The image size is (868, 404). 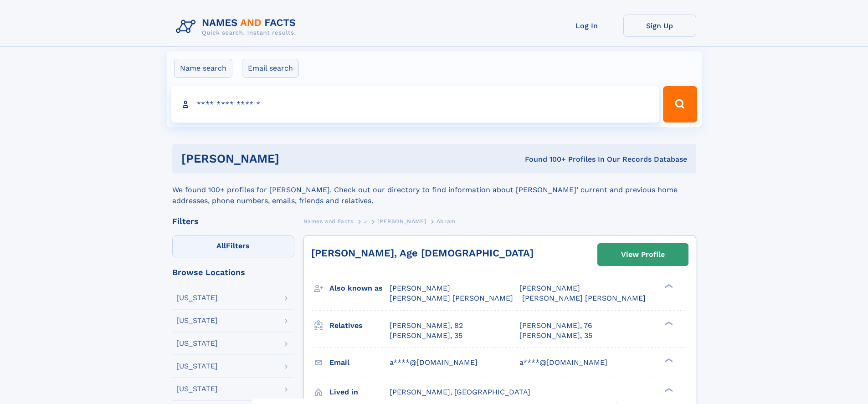 I want to click on div: Found 100+ Profiles In Our Records Database, so click(x=544, y=159).